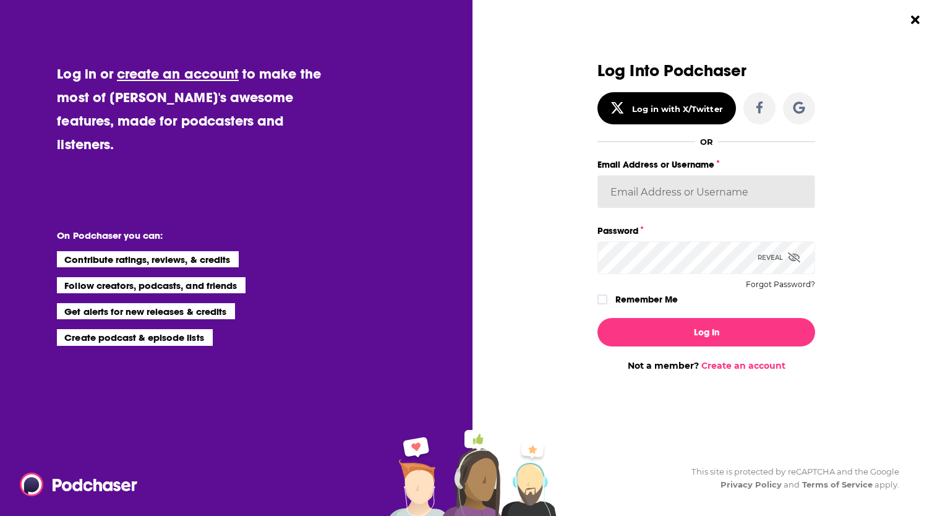 This screenshot has height=516, width=945. Describe the element at coordinates (706, 366) in the screenshot. I see `div: Not a member?` at that location.